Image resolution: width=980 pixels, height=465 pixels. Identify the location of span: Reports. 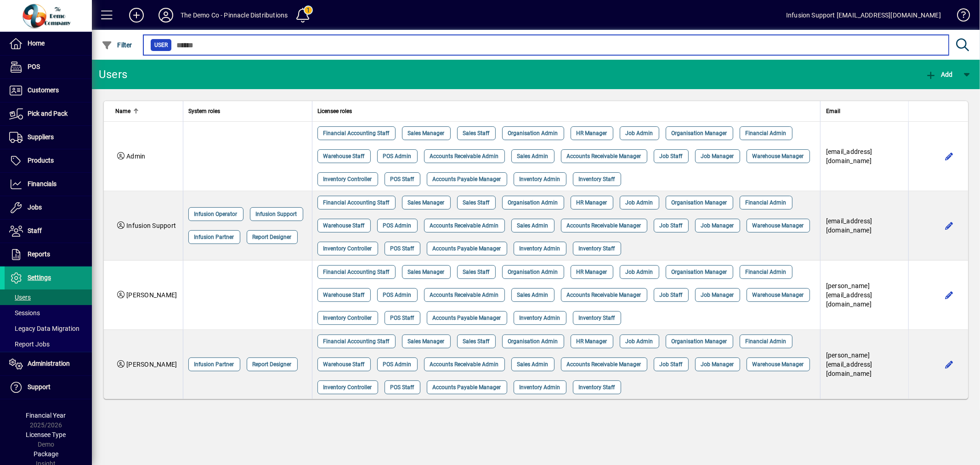
(39, 254).